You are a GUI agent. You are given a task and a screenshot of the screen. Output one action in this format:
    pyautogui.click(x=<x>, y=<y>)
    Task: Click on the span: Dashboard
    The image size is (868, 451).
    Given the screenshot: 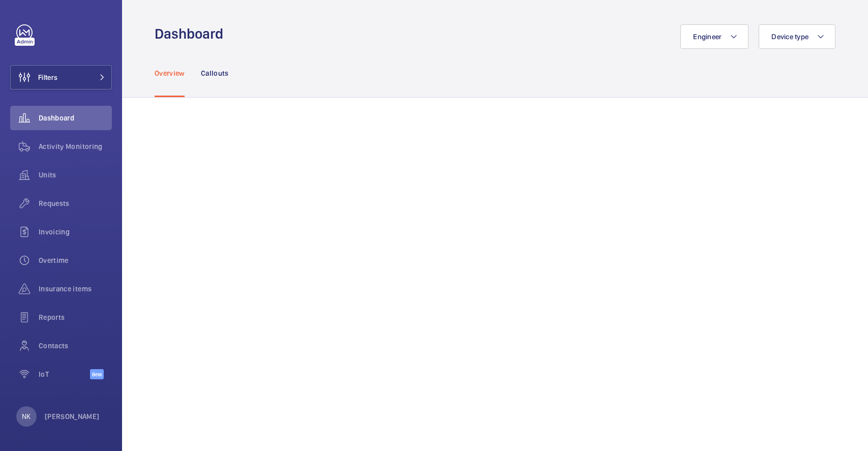 What is the action you would take?
    pyautogui.click(x=75, y=118)
    